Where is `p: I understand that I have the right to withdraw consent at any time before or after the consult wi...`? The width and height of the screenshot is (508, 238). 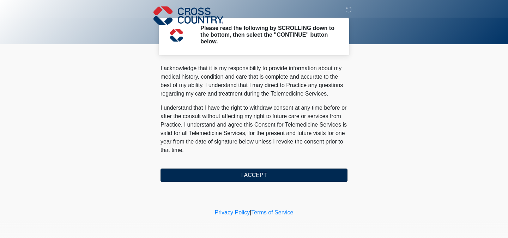
p: I understand that I have the right to withdraw consent at any time before or after the consult wi... is located at coordinates (254, 129).